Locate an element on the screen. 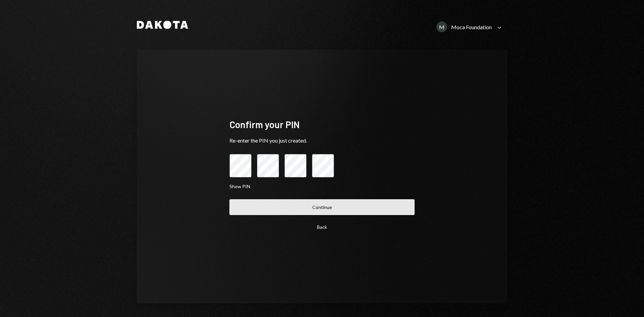  input: pin code 3 of 4 is located at coordinates (295, 166).